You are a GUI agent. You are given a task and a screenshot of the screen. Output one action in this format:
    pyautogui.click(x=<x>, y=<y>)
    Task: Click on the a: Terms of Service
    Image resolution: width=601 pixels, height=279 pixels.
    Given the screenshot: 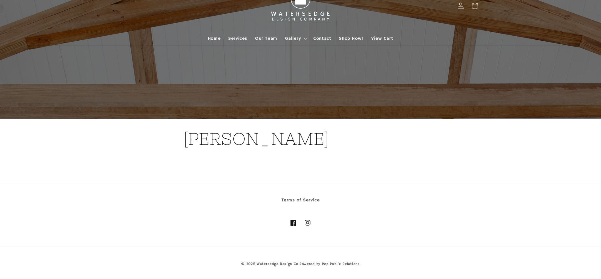 What is the action you would take?
    pyautogui.click(x=300, y=201)
    